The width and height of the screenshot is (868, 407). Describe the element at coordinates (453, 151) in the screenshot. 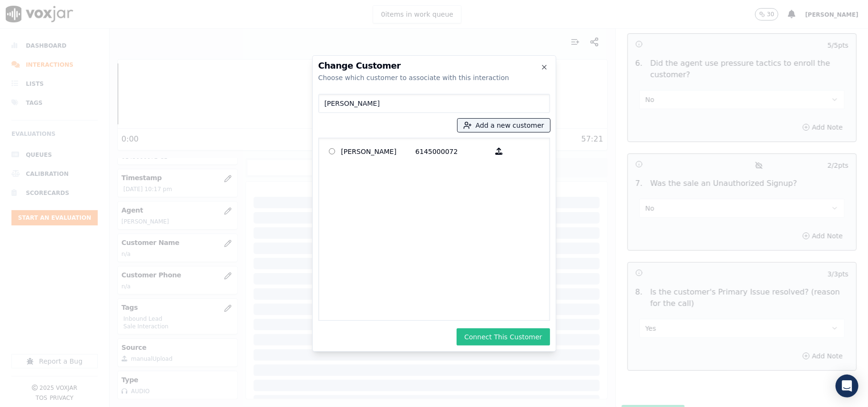

I see `p: 6145000072` at that location.